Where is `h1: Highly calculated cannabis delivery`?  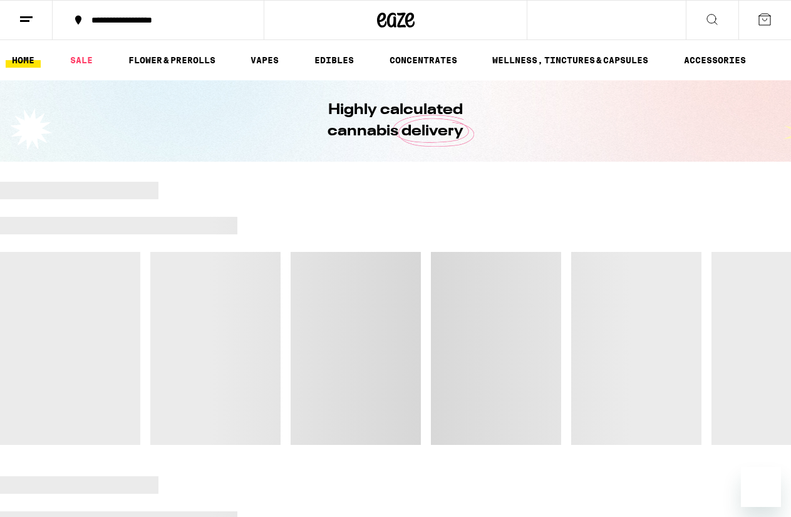
h1: Highly calculated cannabis delivery is located at coordinates (396, 121).